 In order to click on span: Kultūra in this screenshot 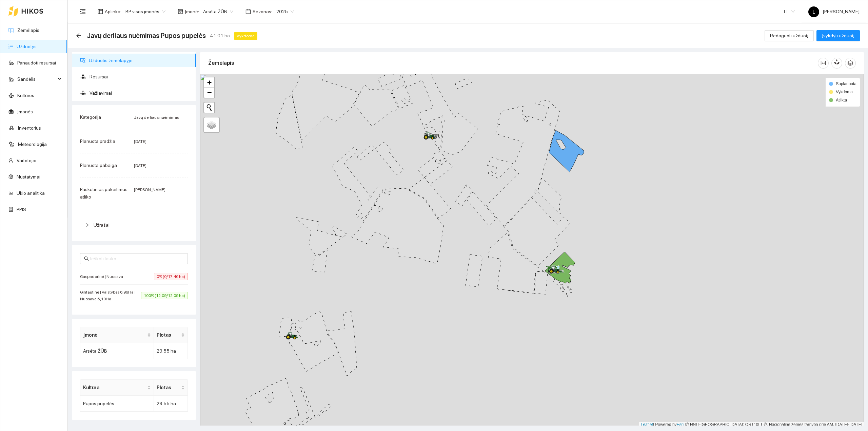, I will do `click(114, 388)`.